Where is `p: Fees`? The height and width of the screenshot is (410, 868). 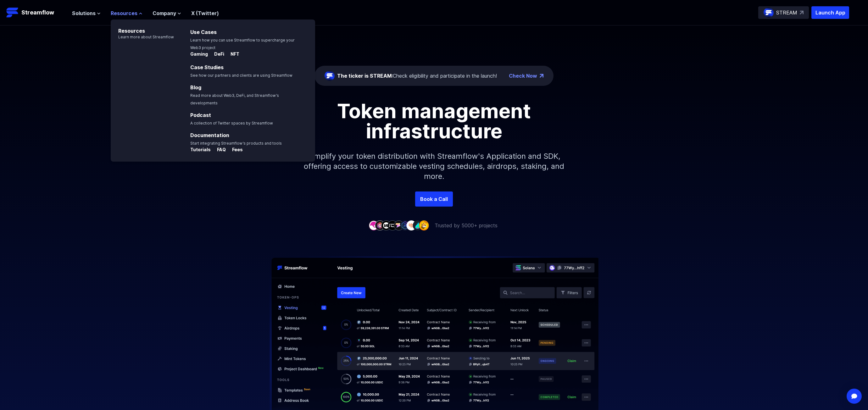 p: Fees is located at coordinates (235, 150).